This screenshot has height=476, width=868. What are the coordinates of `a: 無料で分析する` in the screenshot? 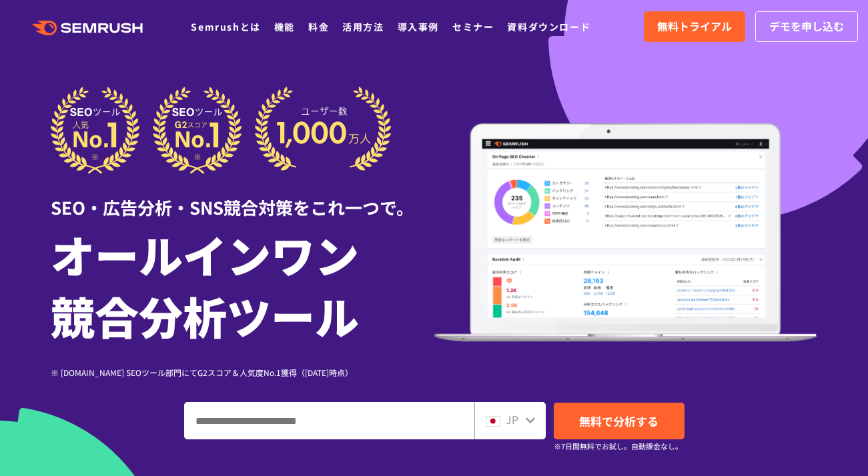 It's located at (619, 420).